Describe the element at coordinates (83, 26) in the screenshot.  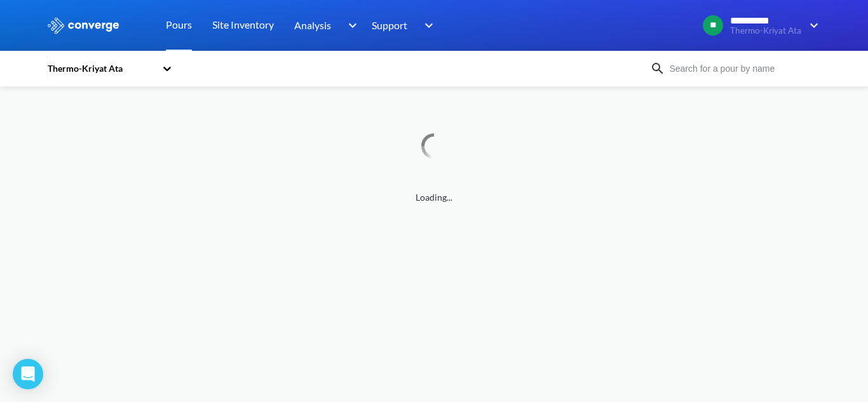
I see `img: logo_ewhite.svg` at that location.